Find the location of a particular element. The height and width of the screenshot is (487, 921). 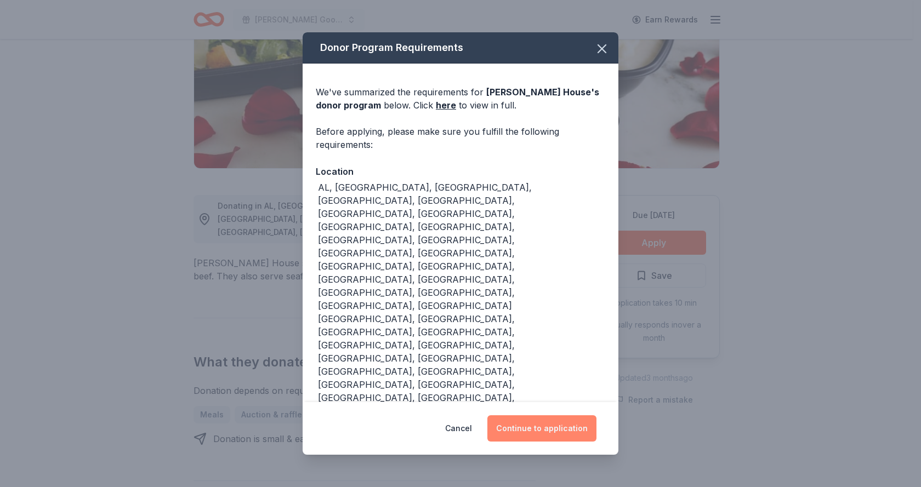

div: Donor Program Requirements is located at coordinates (460, 48).